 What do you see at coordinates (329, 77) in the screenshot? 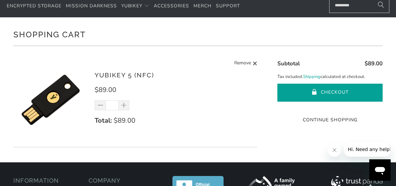
I see `p: Tax included. calculated at checkout.` at bounding box center [329, 77].